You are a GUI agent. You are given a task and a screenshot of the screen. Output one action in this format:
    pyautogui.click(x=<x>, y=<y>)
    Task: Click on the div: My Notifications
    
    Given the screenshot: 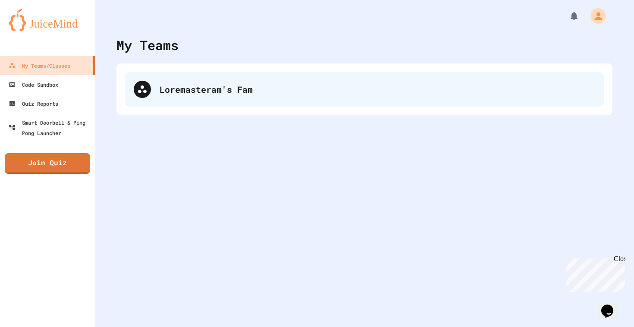 What is the action you would take?
    pyautogui.click(x=567, y=16)
    